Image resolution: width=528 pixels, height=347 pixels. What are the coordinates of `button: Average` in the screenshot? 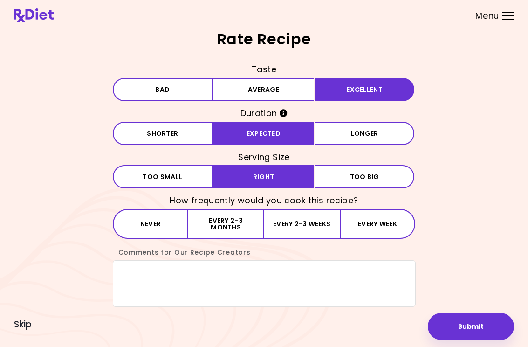 It's located at (264, 90).